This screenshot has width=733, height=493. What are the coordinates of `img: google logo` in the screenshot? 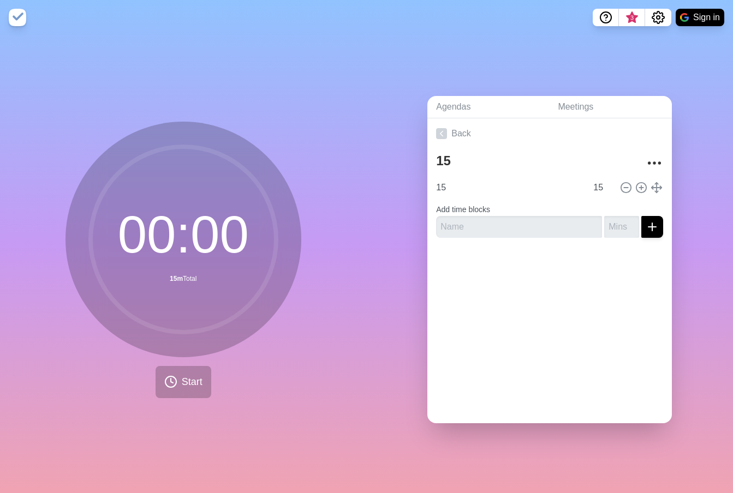 It's located at (685, 17).